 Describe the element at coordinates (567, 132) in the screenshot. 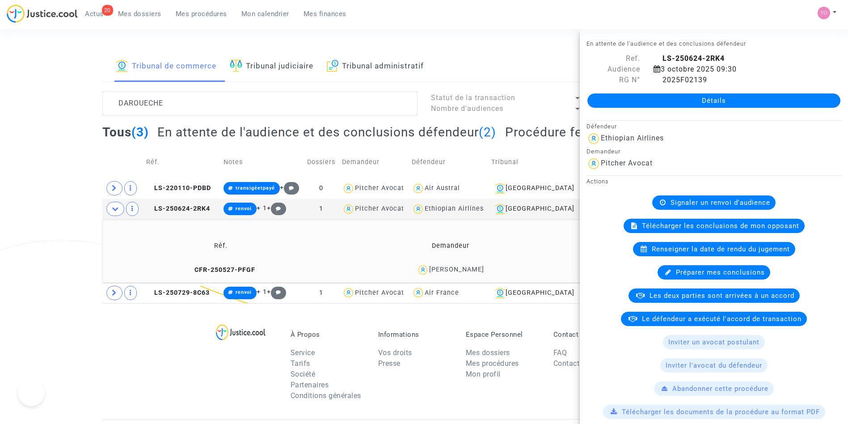

I see `h2: Procédure fermée` at that location.